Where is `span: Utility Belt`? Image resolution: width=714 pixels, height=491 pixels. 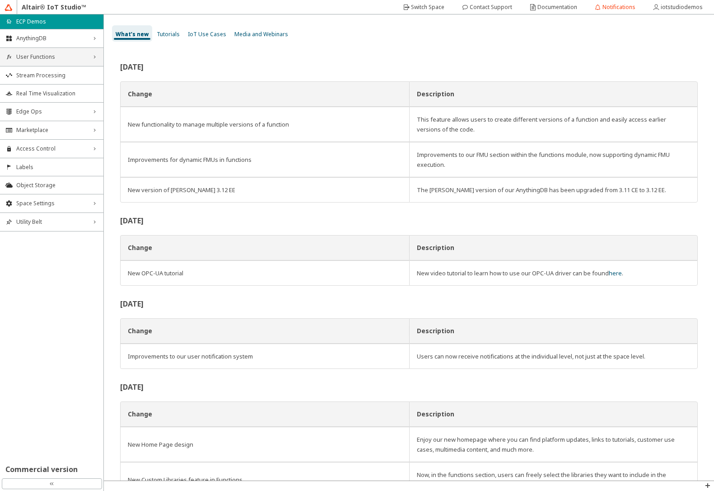
span: Utility Belt is located at coordinates (51, 222).